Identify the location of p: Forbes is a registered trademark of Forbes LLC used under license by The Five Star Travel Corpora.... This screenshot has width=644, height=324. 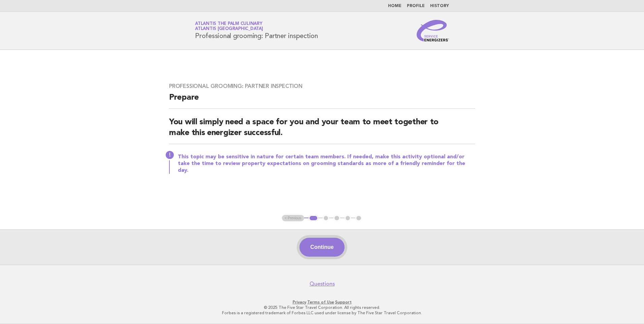
(322, 313).